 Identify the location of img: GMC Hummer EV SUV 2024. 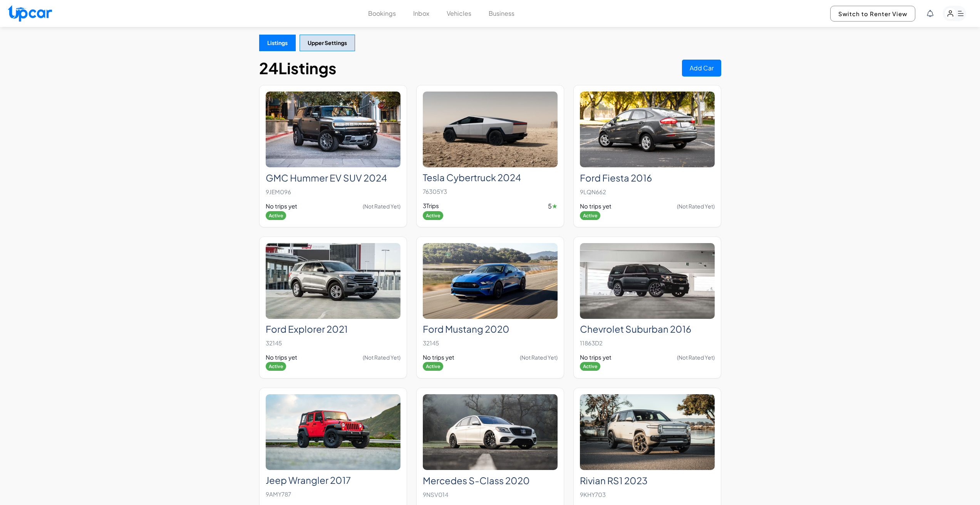
(334, 129).